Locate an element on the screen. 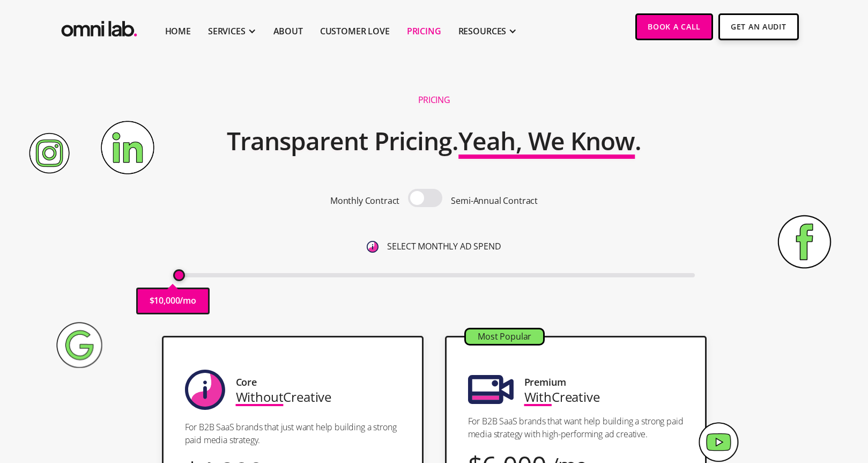 The image size is (868, 463). div: Chat Widget is located at coordinates (771, 400).